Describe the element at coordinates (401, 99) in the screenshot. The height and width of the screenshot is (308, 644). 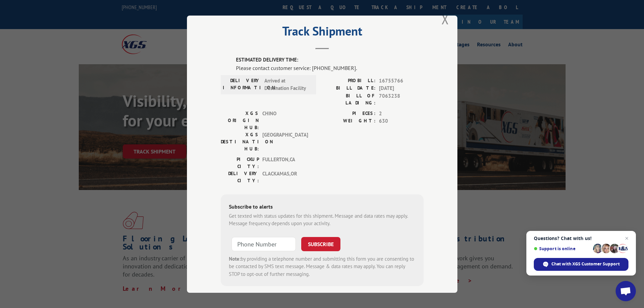
I see `span: 7063238` at that location.